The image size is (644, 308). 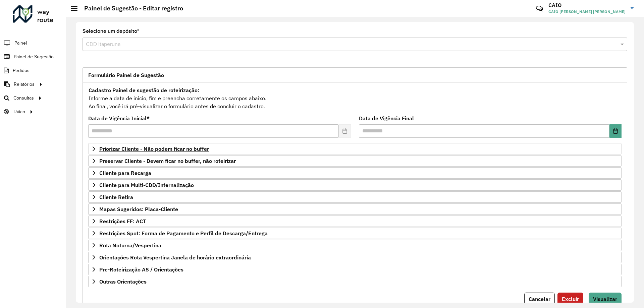 I want to click on span: Consultas, so click(x=23, y=97).